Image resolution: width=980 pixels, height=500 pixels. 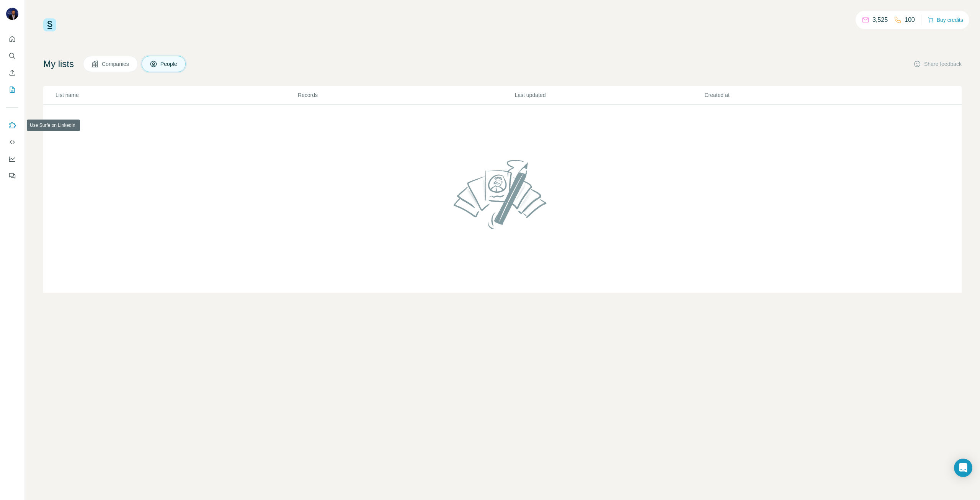 What do you see at coordinates (406, 95) in the screenshot?
I see `p: Records` at bounding box center [406, 95].